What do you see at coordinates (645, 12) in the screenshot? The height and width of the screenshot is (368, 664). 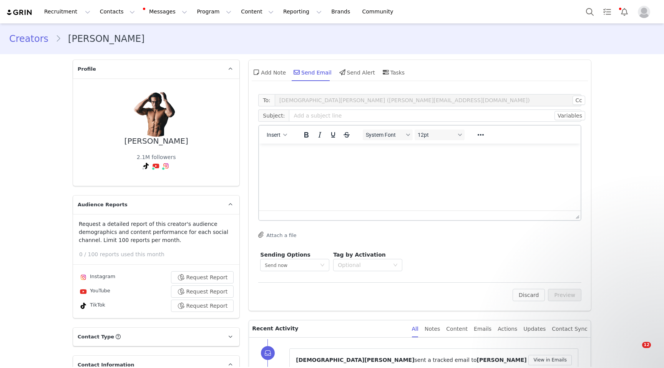 I see `button: Profile` at bounding box center [645, 12].